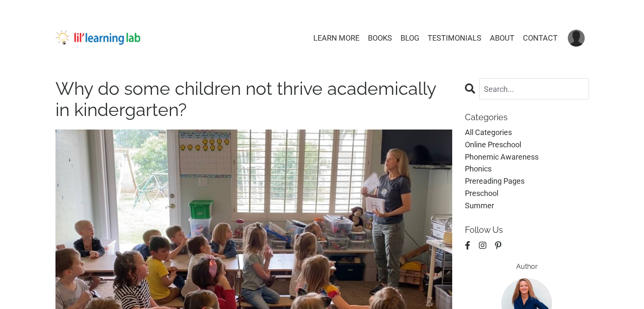 This screenshot has width=644, height=309. What do you see at coordinates (527, 206) in the screenshot?
I see `a: summer` at bounding box center [527, 206].